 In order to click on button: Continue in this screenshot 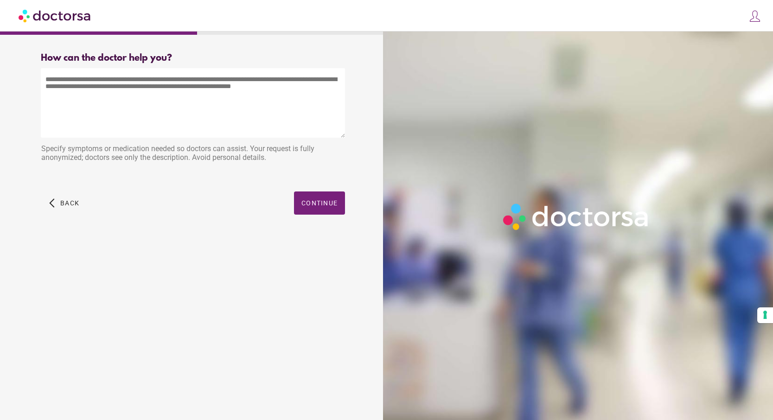, I will do `click(319, 203)`.